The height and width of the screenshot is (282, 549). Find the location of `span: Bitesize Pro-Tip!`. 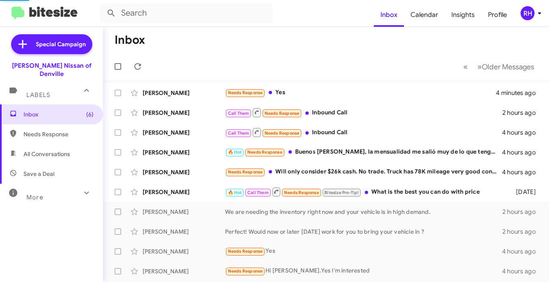

span: Bitesize Pro-Tip! is located at coordinates (341, 192).